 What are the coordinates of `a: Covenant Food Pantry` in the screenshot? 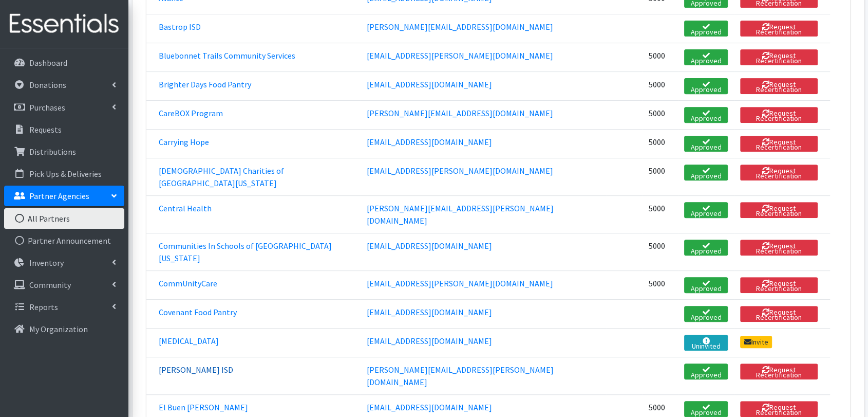 It's located at (198, 312).